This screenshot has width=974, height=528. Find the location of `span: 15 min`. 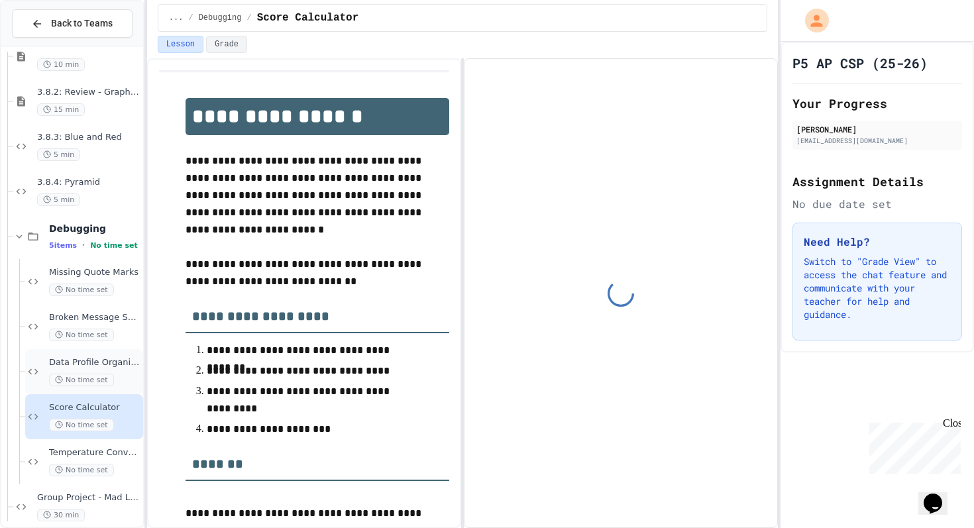

span: 15 min is located at coordinates (61, 109).